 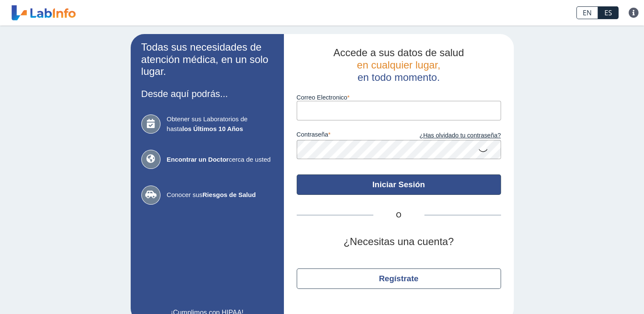 What do you see at coordinates (399, 279) in the screenshot?
I see `button: Regístrate` at bounding box center [399, 279].